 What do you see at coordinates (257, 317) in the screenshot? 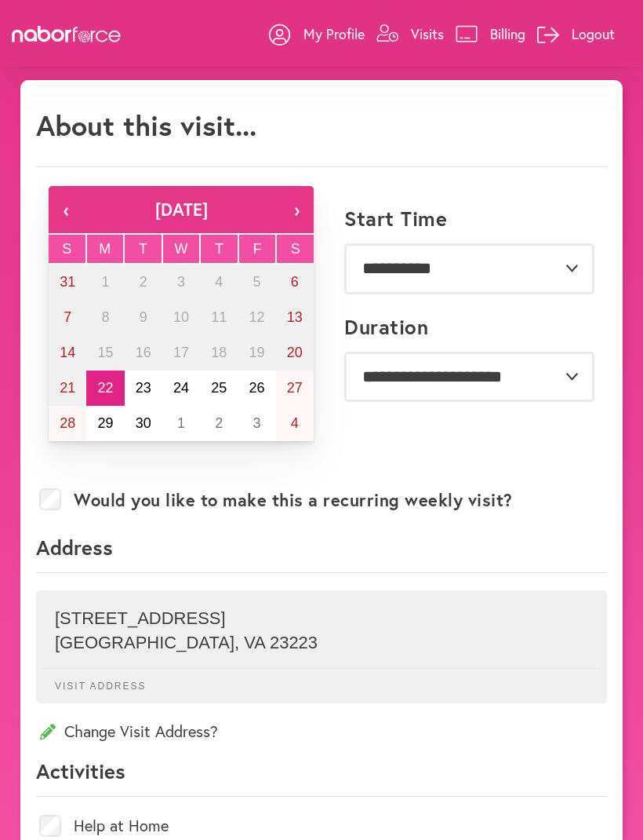
I see `abbr: September 12, 2025` at bounding box center [257, 317].